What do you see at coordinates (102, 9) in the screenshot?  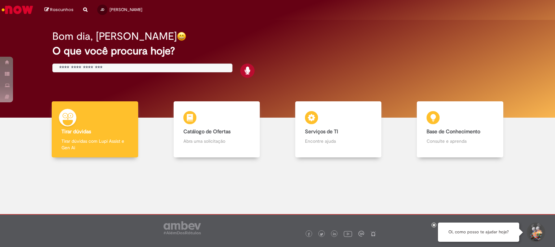 I see `span: JD` at bounding box center [102, 9].